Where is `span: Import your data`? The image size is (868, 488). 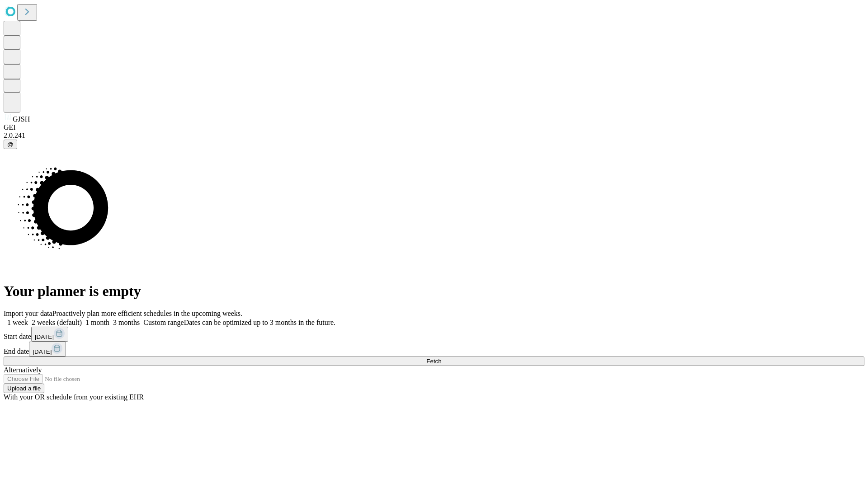 span: Import your data is located at coordinates (28, 313).